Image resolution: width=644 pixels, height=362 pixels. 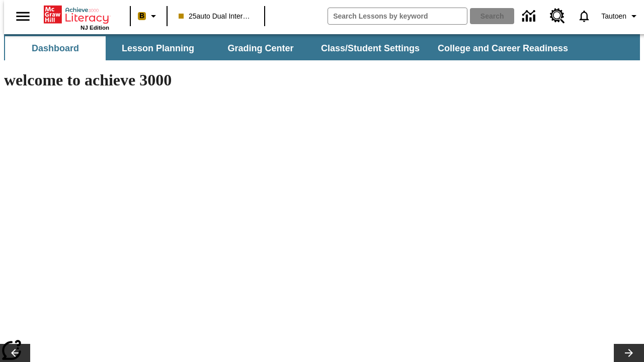 What do you see at coordinates (261, 48) in the screenshot?
I see `button: Grading Center` at bounding box center [261, 48].